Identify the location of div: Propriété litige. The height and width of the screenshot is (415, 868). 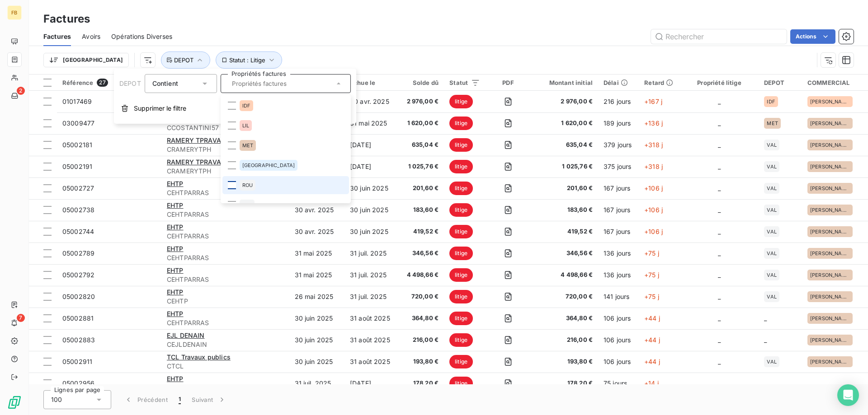
(719, 83).